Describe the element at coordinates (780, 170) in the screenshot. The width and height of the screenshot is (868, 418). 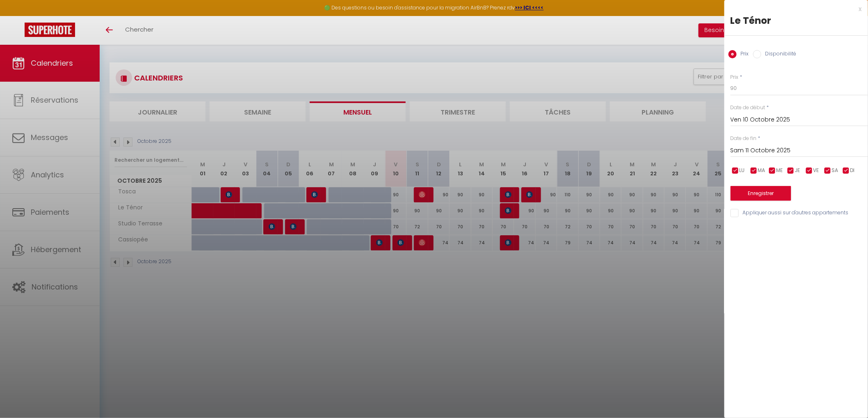
I see `span: ME` at that location.